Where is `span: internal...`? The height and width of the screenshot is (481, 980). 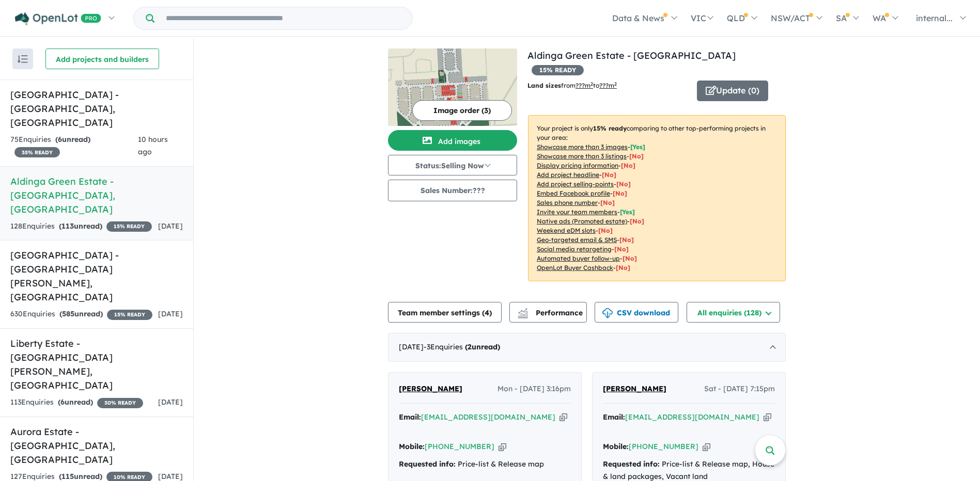 span: internal... is located at coordinates (934, 18).